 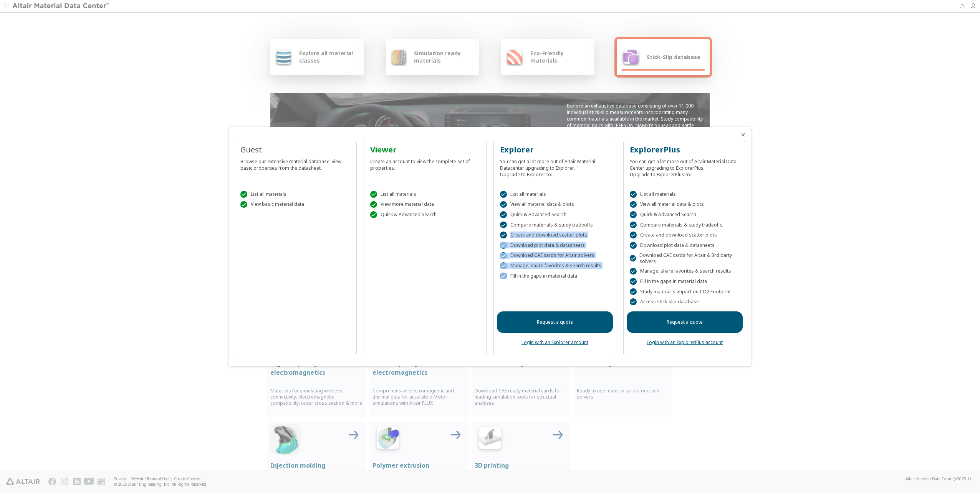 What do you see at coordinates (295, 205) in the screenshot?
I see `div: View basic material data` at bounding box center [295, 205].